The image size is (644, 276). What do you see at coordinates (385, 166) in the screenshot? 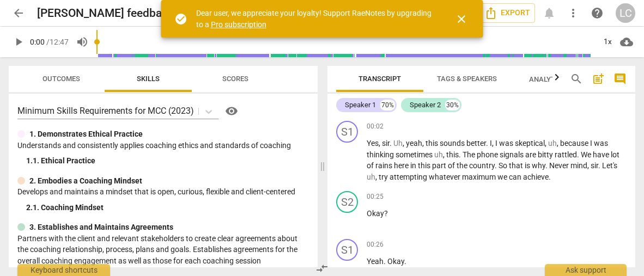
I see `span: rains` at bounding box center [385, 166].